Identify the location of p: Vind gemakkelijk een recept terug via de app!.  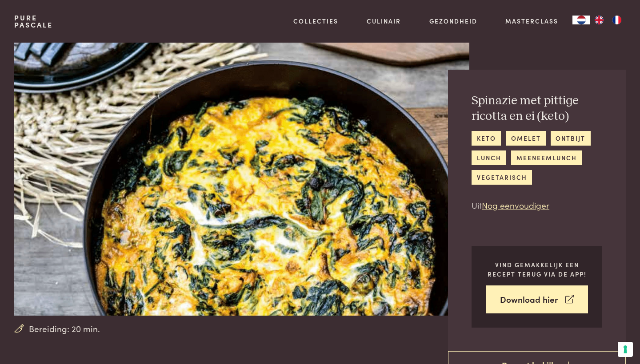
(536, 269).